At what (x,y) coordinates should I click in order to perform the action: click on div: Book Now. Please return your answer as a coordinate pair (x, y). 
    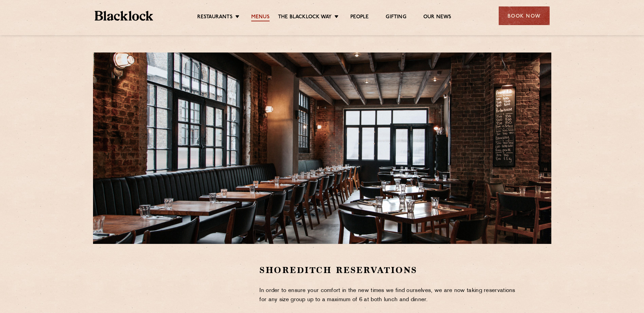
    Looking at the image, I should click on (524, 16).